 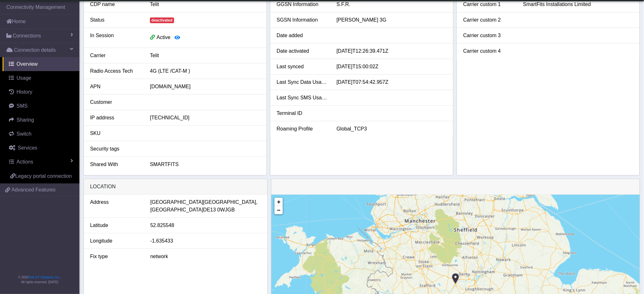 What do you see at coordinates (578, 5) in the screenshot?
I see `div: SmartFits Installations Limited` at bounding box center [578, 5].